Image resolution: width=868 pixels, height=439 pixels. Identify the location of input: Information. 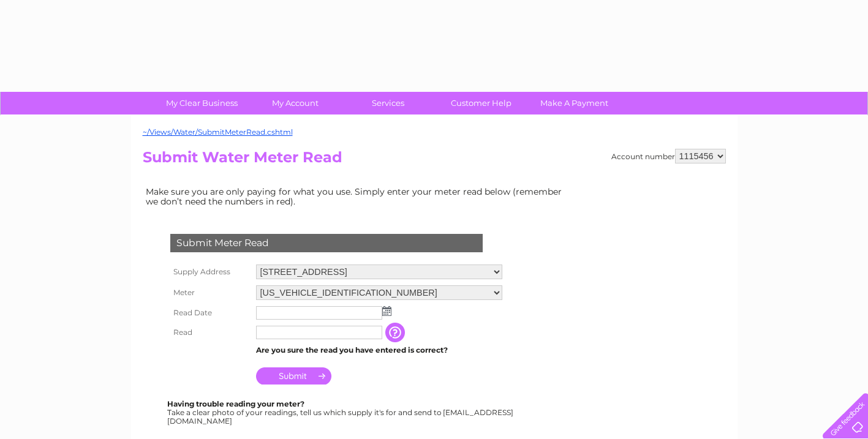
(396, 332).